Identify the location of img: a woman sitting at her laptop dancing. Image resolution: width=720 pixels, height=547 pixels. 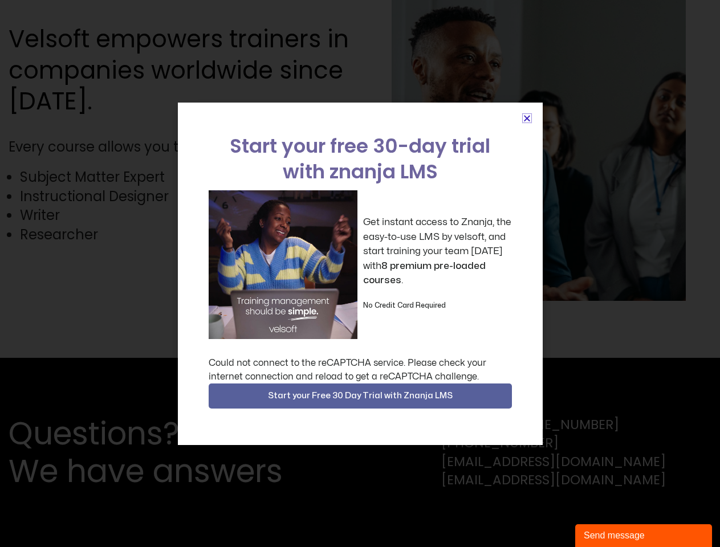
(283, 264).